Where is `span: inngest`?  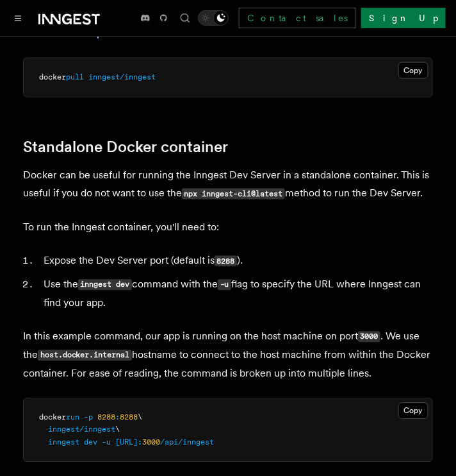 span: inngest is located at coordinates (63, 442).